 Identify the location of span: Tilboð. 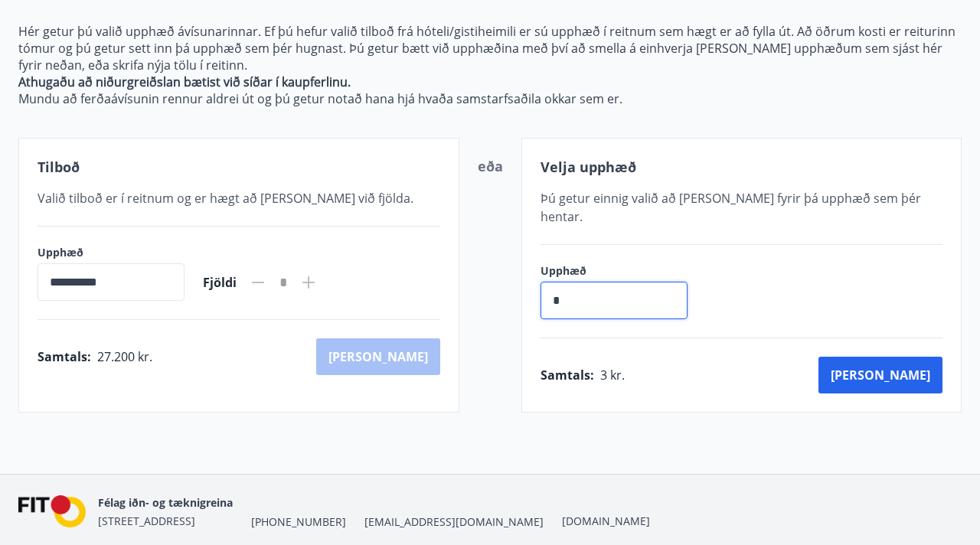
(59, 167).